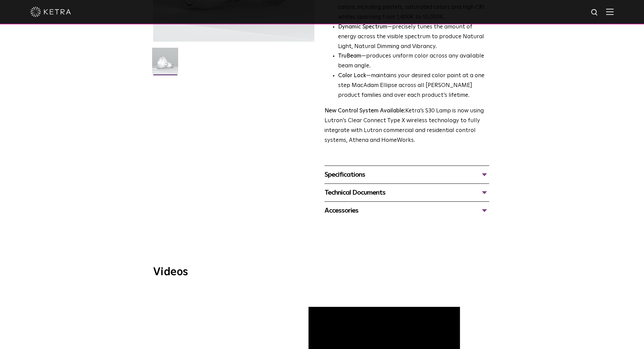  What do you see at coordinates (363, 26) in the screenshot?
I see `strong: Dynamic Spectrum` at bounding box center [363, 26].